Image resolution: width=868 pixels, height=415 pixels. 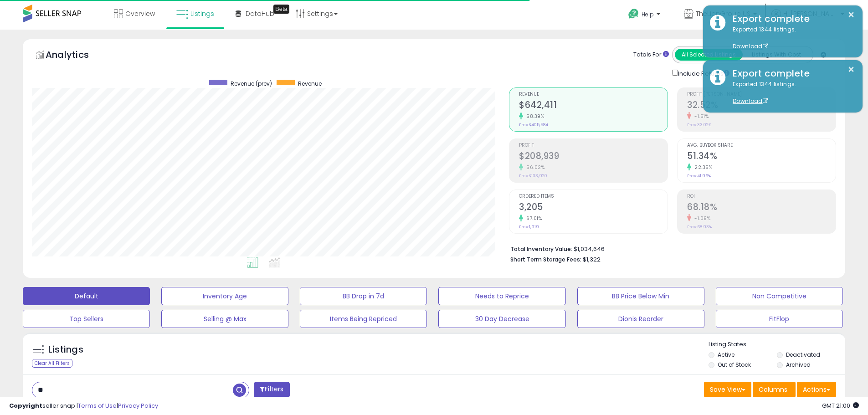 I want to click on button: Filters, so click(x=272, y=389).